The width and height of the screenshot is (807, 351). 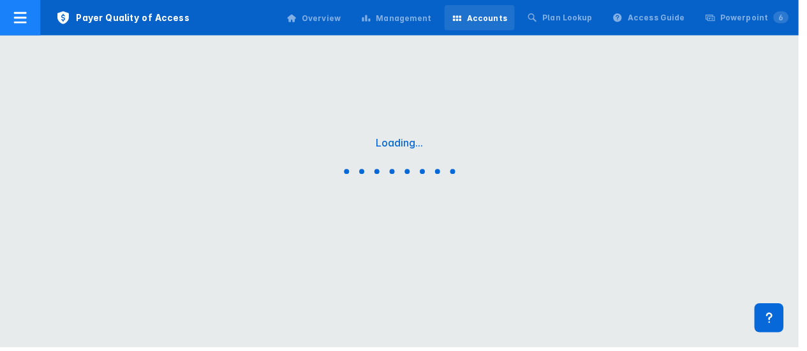 What do you see at coordinates (408, 18) in the screenshot?
I see `div: Management` at bounding box center [408, 18].